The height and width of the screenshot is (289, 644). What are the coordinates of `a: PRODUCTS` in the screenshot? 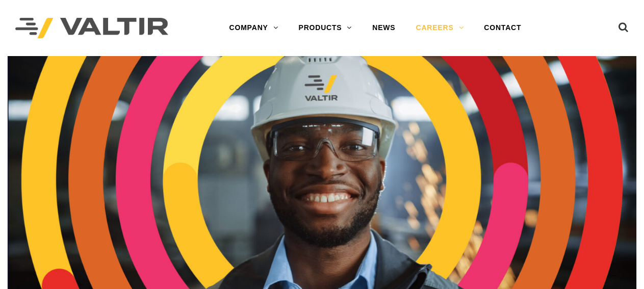 It's located at (325, 28).